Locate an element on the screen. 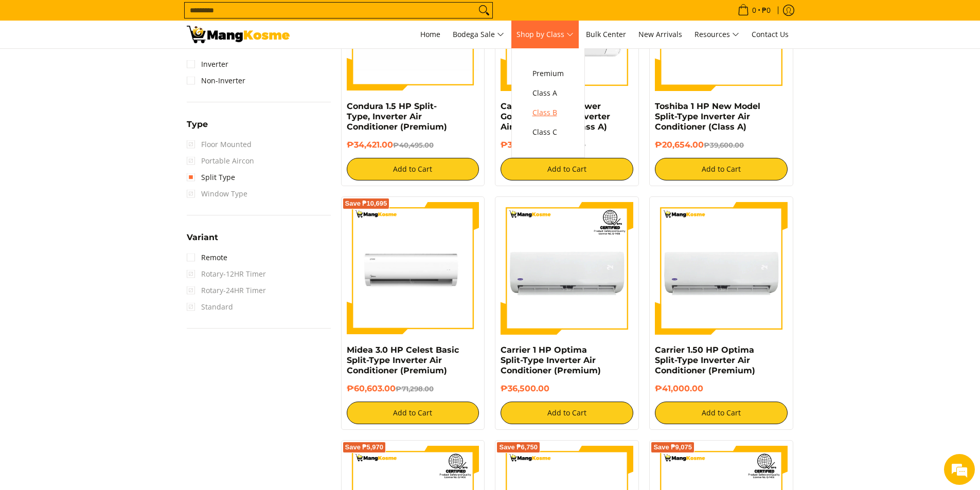 The image size is (980, 490). del: ₱40,495.00 is located at coordinates (413, 145).